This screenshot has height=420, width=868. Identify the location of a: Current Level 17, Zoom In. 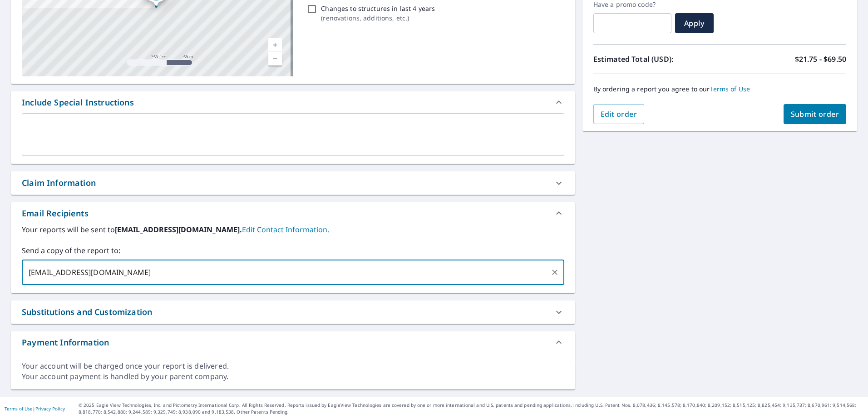
(275, 45).